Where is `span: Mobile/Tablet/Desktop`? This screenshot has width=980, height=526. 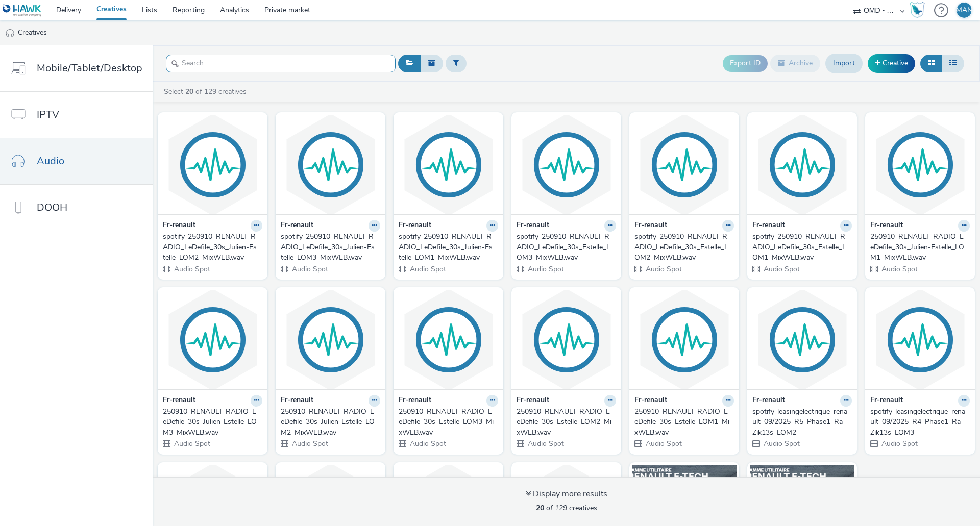 span: Mobile/Tablet/Desktop is located at coordinates (89, 68).